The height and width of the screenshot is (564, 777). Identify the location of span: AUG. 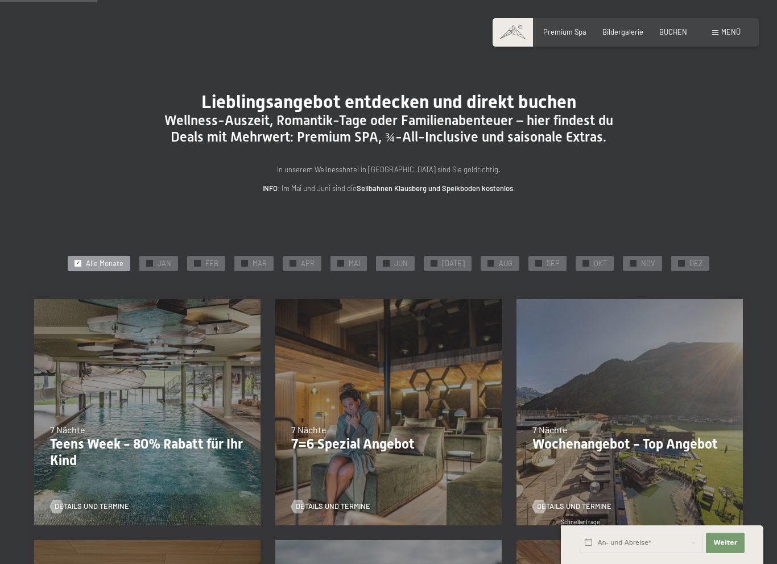
(506, 264).